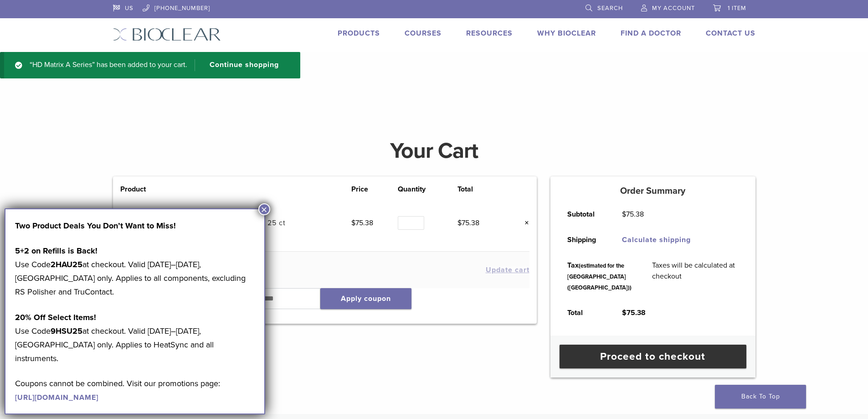 The height and width of the screenshot is (419, 868). I want to click on a: Continue shopping, so click(240, 65).